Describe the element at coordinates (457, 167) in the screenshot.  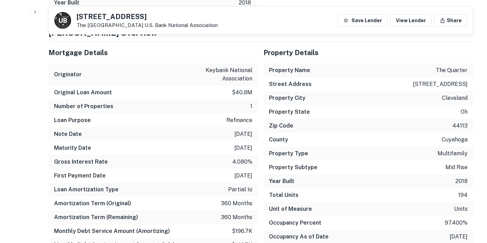
I see `p: mid rise` at that location.